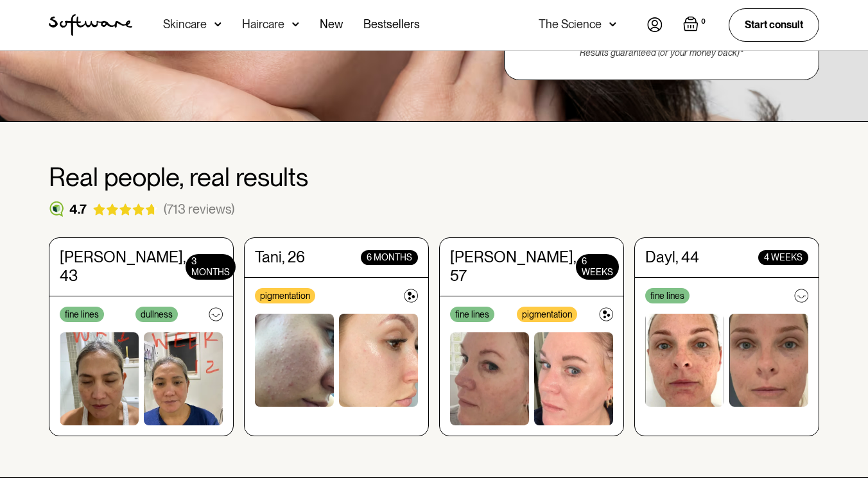 Image resolution: width=868 pixels, height=485 pixels. Describe the element at coordinates (185, 25) in the screenshot. I see `div: Skincare` at that location.